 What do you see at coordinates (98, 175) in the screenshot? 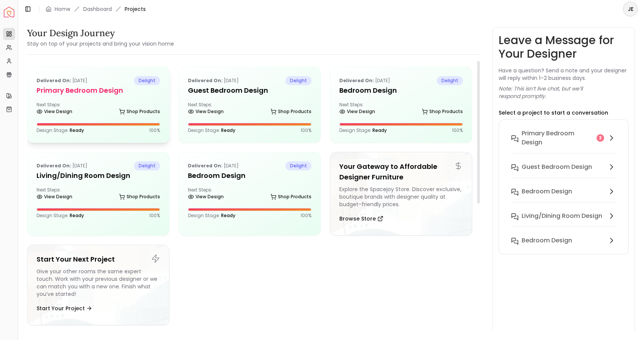
I see `h5: Living/Dining Room Design` at bounding box center [98, 175].